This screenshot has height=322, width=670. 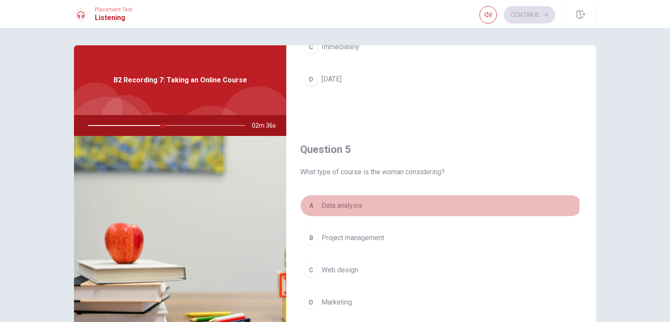 I want to click on span: Marketing, so click(x=337, y=302).